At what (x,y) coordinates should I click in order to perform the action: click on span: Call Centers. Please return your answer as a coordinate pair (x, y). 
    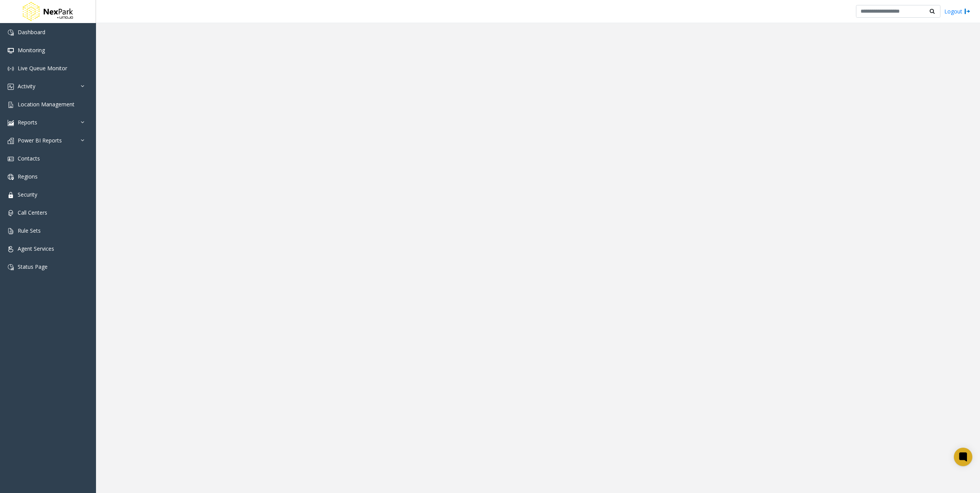
    Looking at the image, I should click on (32, 212).